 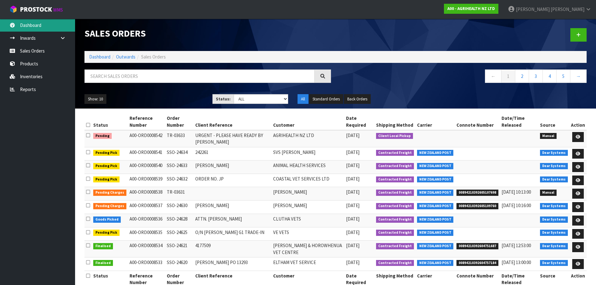 What do you see at coordinates (563, 76) in the screenshot?
I see `a: 5` at bounding box center [563, 76].